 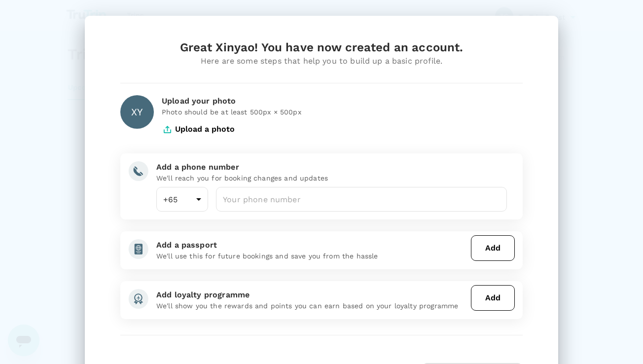 What do you see at coordinates (312, 295) in the screenshot?
I see `div: Add loyalty programme` at bounding box center [312, 295].